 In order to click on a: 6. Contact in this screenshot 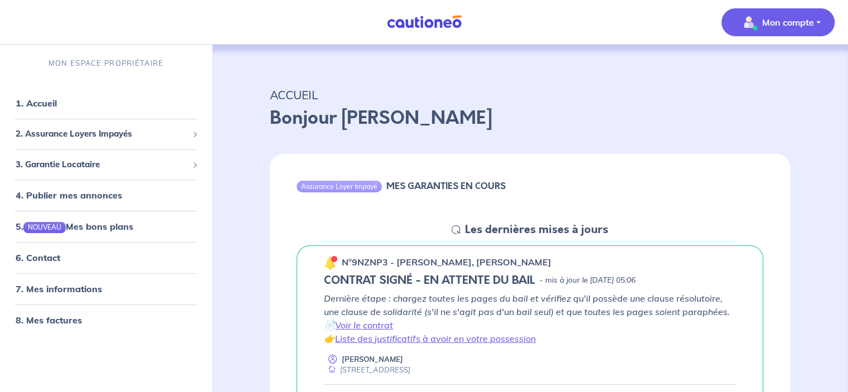, I will do `click(38, 257)`.